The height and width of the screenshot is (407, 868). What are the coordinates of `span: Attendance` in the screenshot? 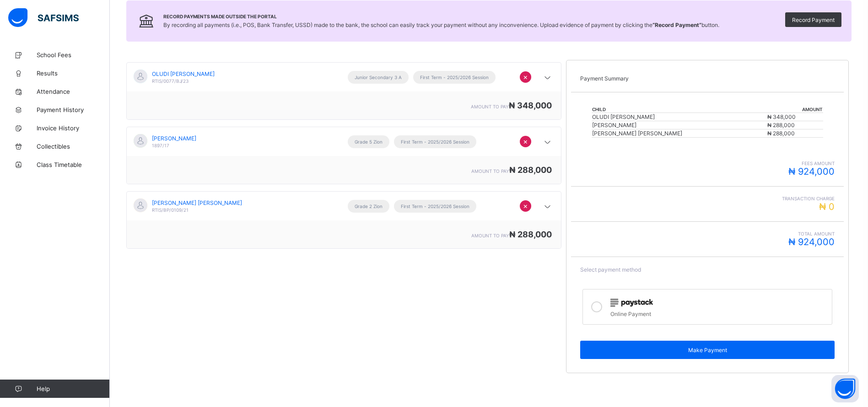 It's located at (73, 91).